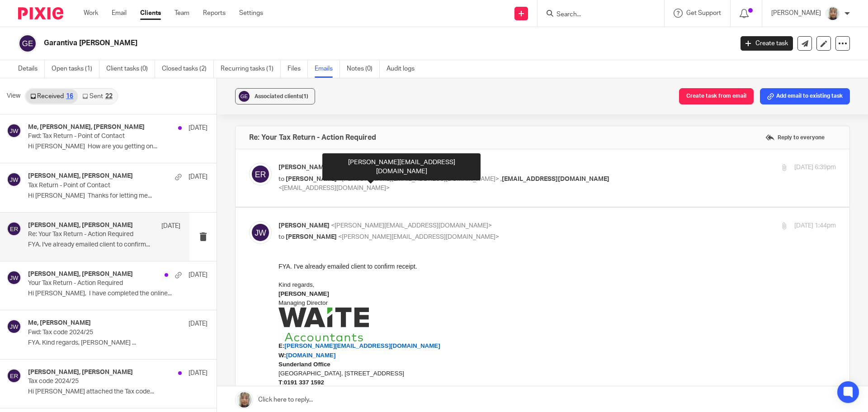  What do you see at coordinates (251, 13) in the screenshot?
I see `a: Settings` at bounding box center [251, 13].